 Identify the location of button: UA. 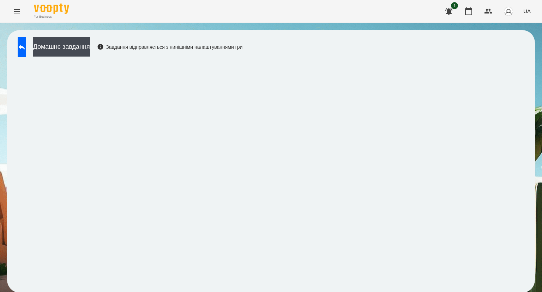
(527, 11).